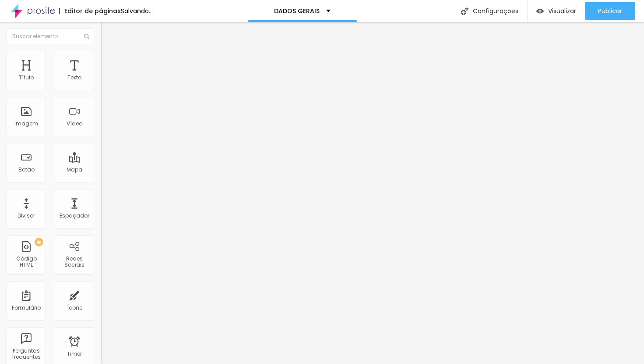  Describe the element at coordinates (75, 123) in the screenshot. I see `div: Vídeo` at that location.